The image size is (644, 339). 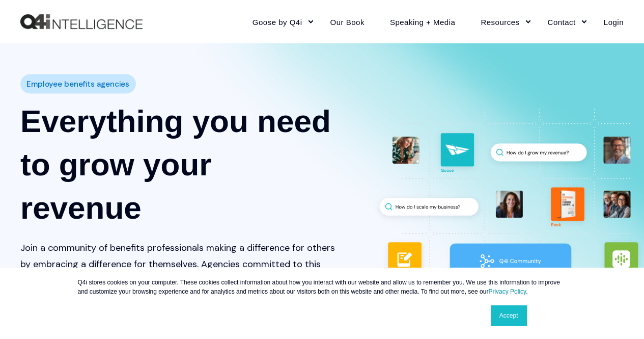 I want to click on a: Privacy Policy, so click(x=507, y=291).